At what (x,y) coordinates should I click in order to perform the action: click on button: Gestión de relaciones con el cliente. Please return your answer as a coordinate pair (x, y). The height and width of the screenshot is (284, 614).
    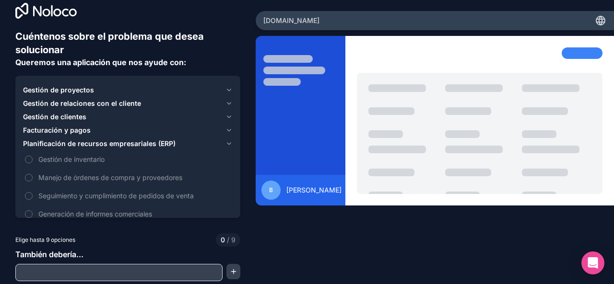
    Looking at the image, I should click on (128, 104).